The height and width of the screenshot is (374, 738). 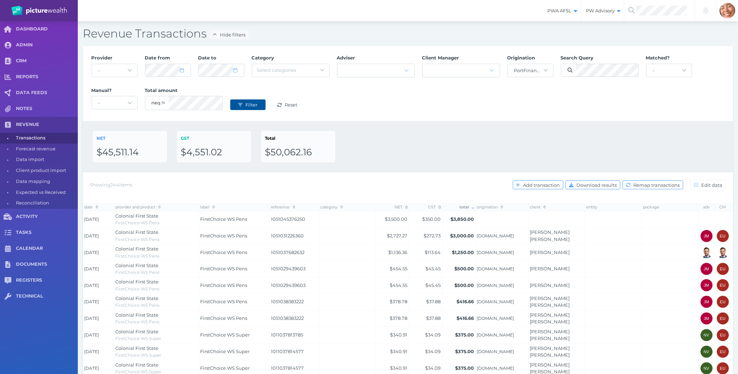 What do you see at coordinates (653, 185) in the screenshot?
I see `button: Remap transactions` at bounding box center [653, 185].